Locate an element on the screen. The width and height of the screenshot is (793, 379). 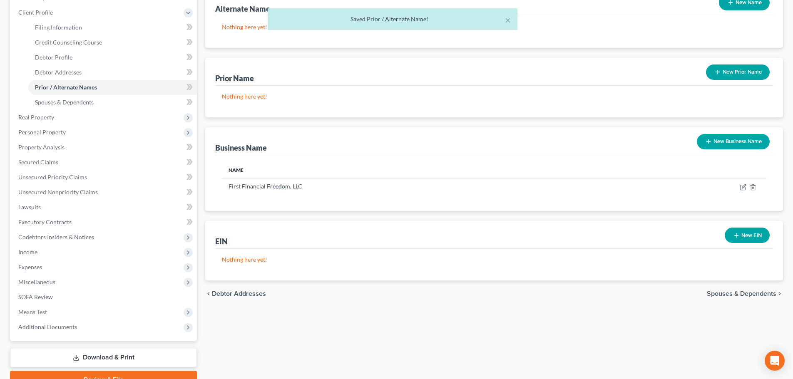
a: SOFA Review is located at coordinates (104, 297).